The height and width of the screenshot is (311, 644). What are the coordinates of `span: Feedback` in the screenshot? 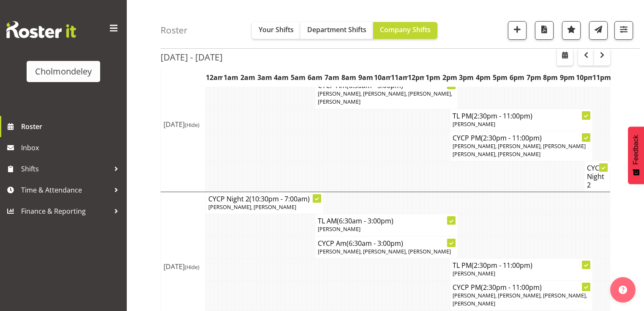 It's located at (636, 150).